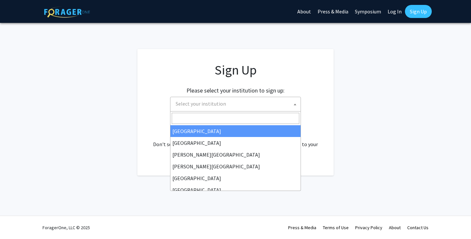 This screenshot has height=239, width=471. I want to click on h2: Please select your institution to sign up:, so click(236, 91).